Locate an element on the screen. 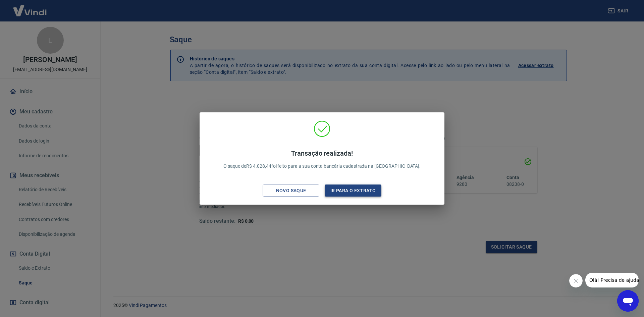 This screenshot has width=644, height=317. button: Novo saque is located at coordinates (291, 191).